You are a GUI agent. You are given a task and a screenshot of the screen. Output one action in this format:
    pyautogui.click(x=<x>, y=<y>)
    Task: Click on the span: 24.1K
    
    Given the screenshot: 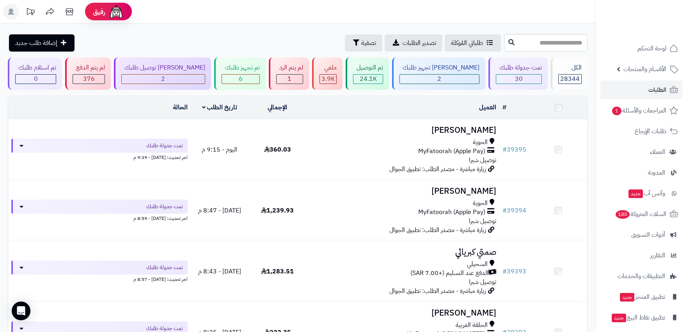 What is the action you would take?
    pyautogui.click(x=368, y=79)
    